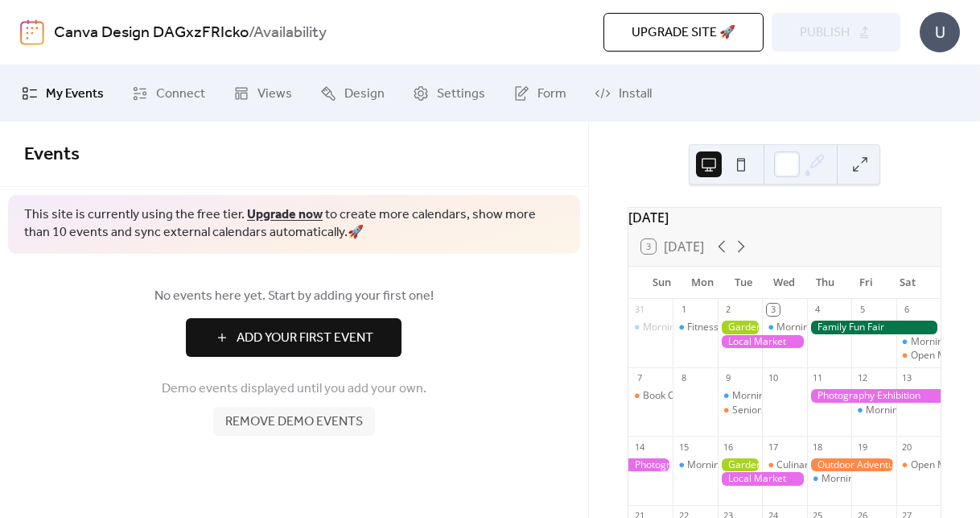 The image size is (980, 518). What do you see at coordinates (449, 93) in the screenshot?
I see `a: Settings` at bounding box center [449, 93].